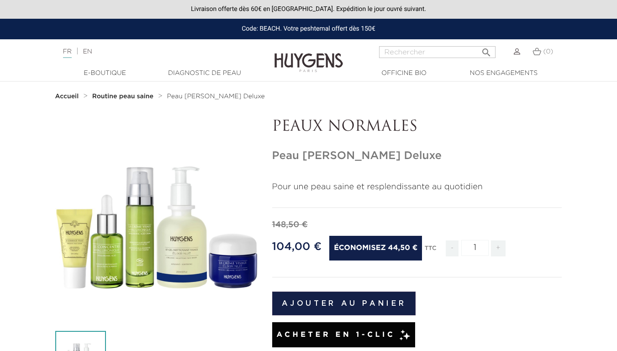  What do you see at coordinates (344, 303) in the screenshot?
I see `button: Ajouter au panier` at bounding box center [344, 303].